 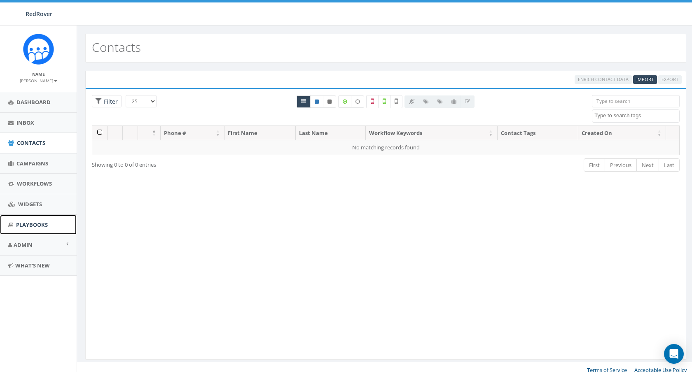 I want to click on input: Type to search, so click(x=636, y=101).